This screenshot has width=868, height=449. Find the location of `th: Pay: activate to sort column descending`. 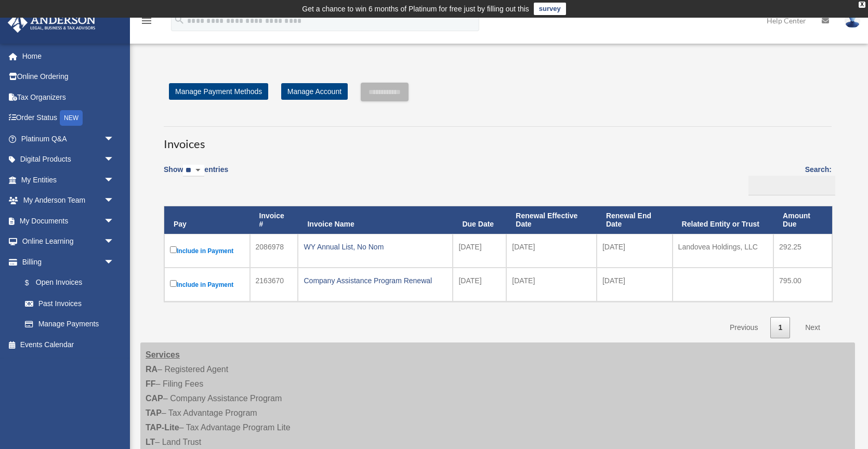

th: Pay: activate to sort column descending is located at coordinates (207, 220).